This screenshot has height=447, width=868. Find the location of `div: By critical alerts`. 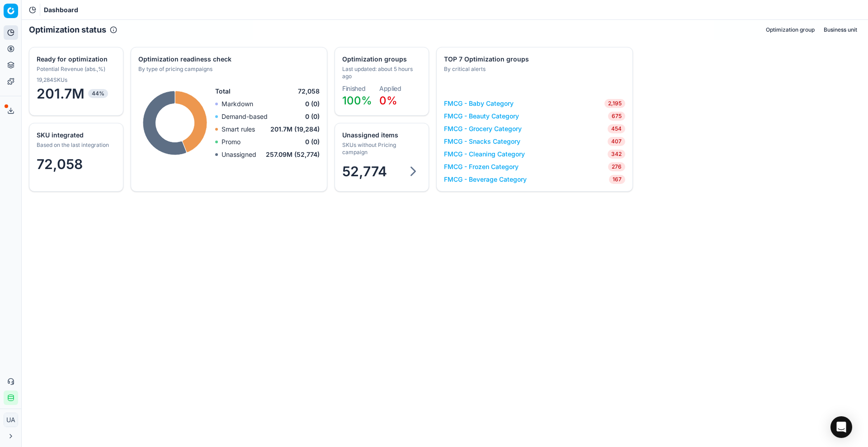

div: By critical alerts is located at coordinates (534, 70).